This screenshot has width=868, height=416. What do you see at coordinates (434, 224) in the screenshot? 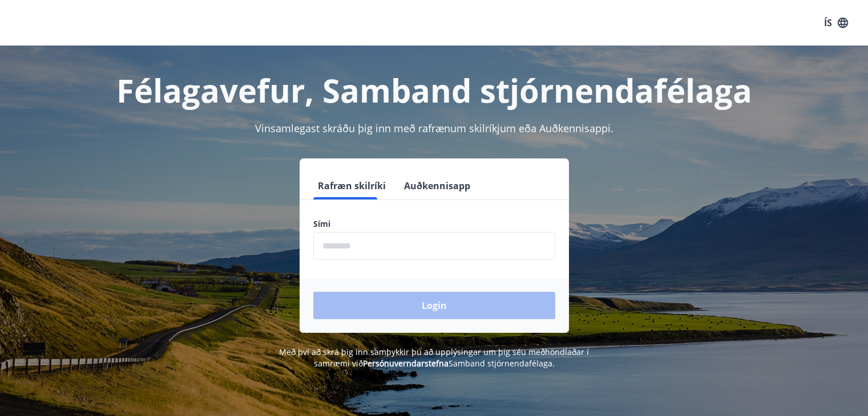
I see `label: Sími` at bounding box center [434, 224].